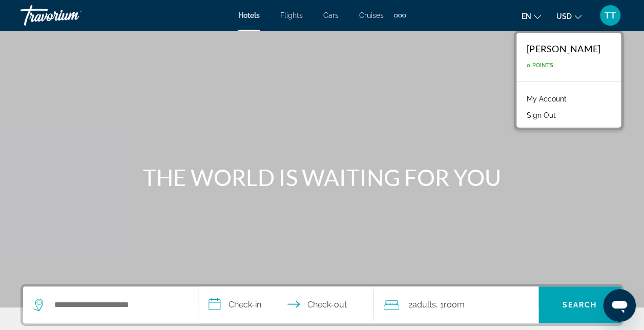  I want to click on span: en, so click(526, 17).